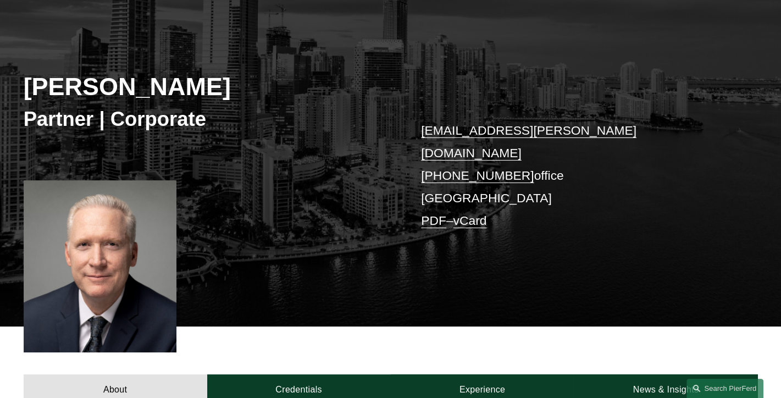 The image size is (781, 398). What do you see at coordinates (725, 388) in the screenshot?
I see `a: Search this site` at bounding box center [725, 388].